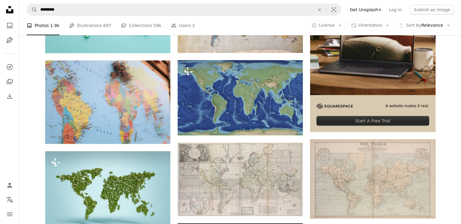  I want to click on button: Search Unsplash, so click(32, 10).